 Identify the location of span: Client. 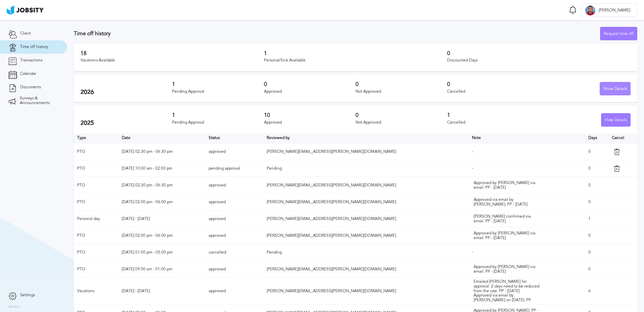
(25, 33).